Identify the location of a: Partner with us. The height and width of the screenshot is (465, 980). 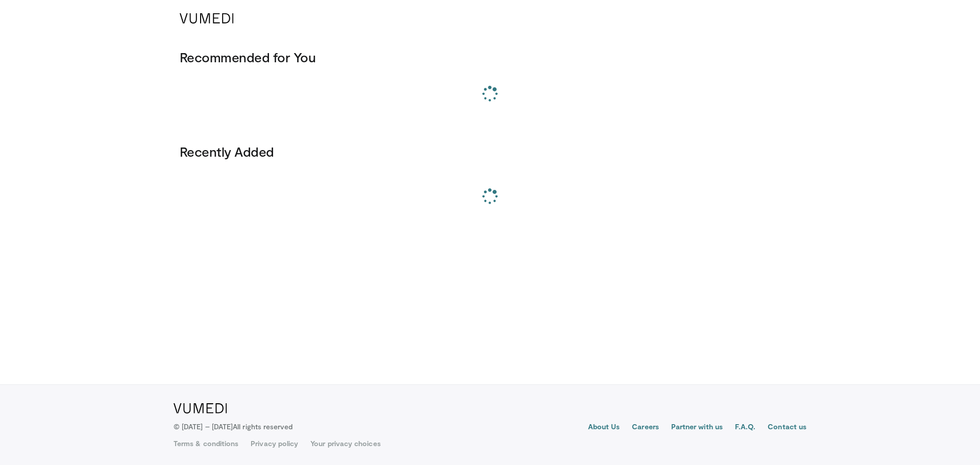
(697, 428).